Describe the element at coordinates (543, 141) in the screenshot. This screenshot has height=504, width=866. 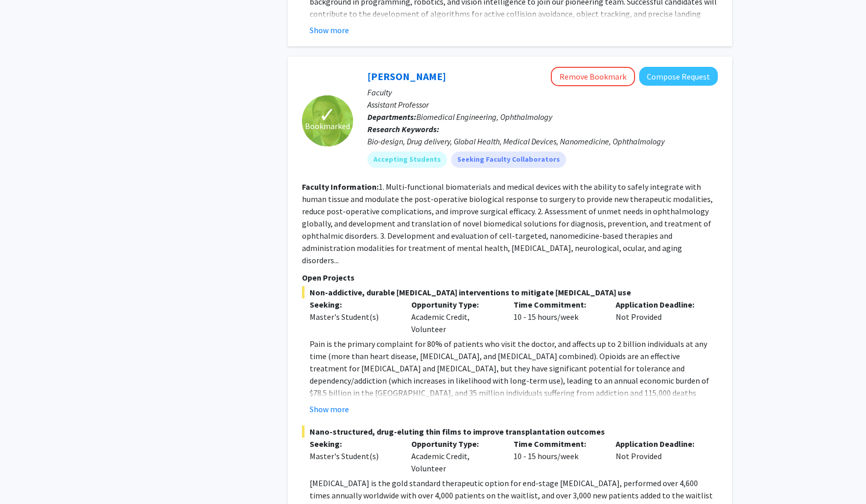
I see `div: Bio-design, Drug delivery, Global Health, Medical Devices, Nanomedicine, Ophthalmology` at that location.